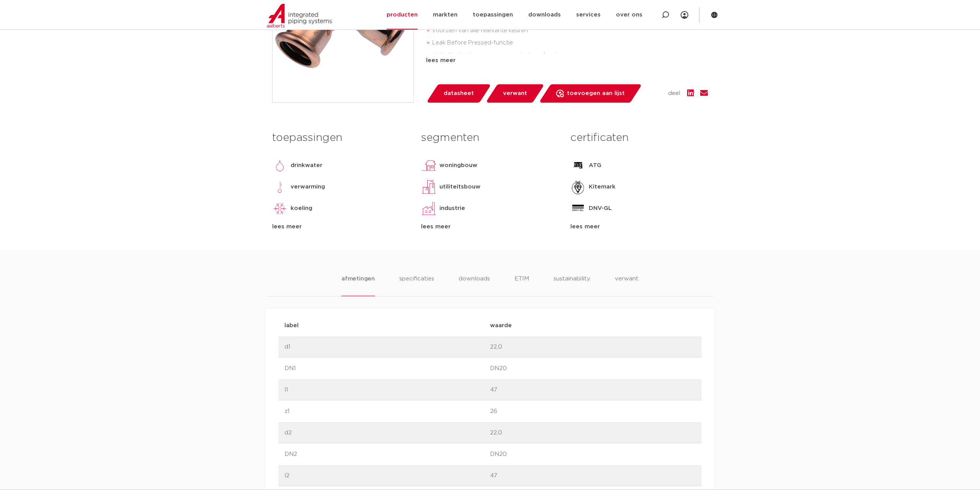 This screenshot has width=980, height=490. Describe the element at coordinates (428, 187) in the screenshot. I see `img: utiliteitsbouw` at that location.